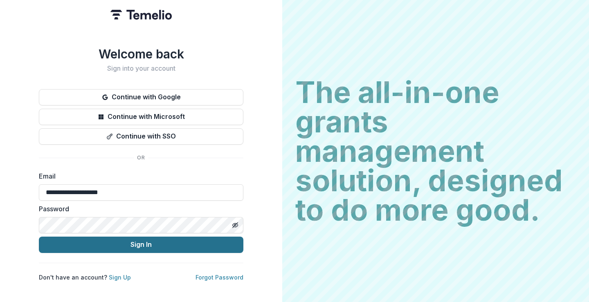 This screenshot has height=302, width=589. What do you see at coordinates (141, 97) in the screenshot?
I see `button: Continue with Google` at bounding box center [141, 97].